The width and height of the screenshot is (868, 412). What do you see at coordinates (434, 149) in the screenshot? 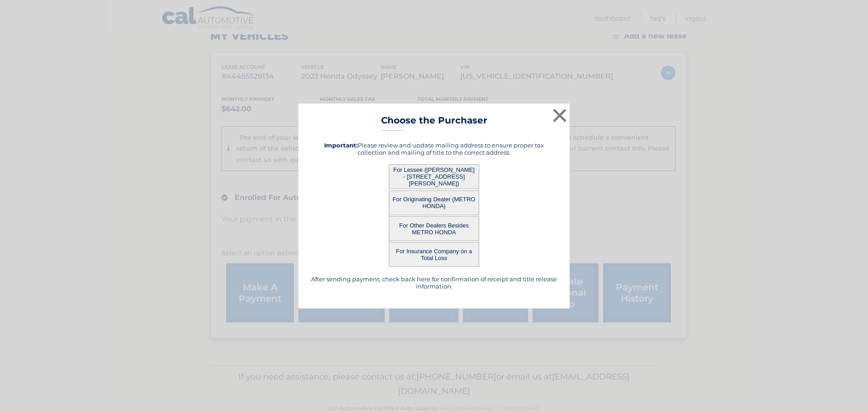
I see `h5: Please review and update mailing address to ensure proper tax collection and mailing of title to ...` at bounding box center [434, 149].